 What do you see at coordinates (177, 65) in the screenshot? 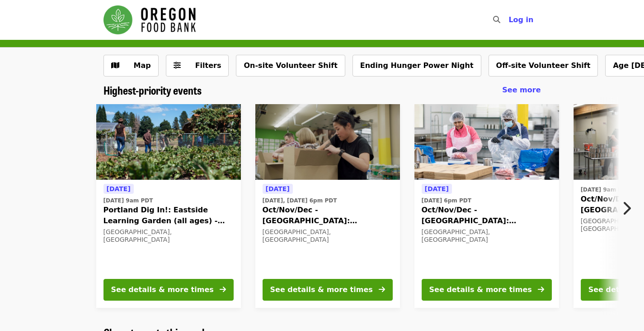
I see `i: sliders-h icon` at bounding box center [177, 65].